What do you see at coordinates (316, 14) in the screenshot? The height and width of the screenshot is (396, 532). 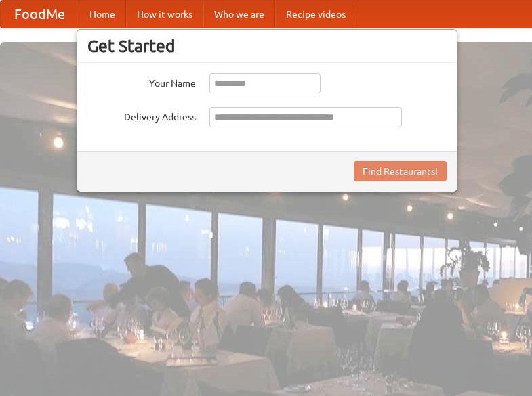 I see `a: Recipe videos` at bounding box center [316, 14].